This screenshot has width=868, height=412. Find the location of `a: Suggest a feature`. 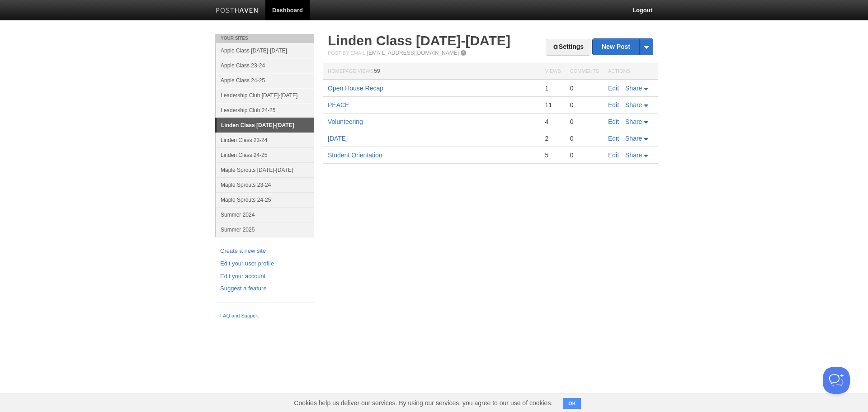

a: Suggest a feature is located at coordinates (264, 288).